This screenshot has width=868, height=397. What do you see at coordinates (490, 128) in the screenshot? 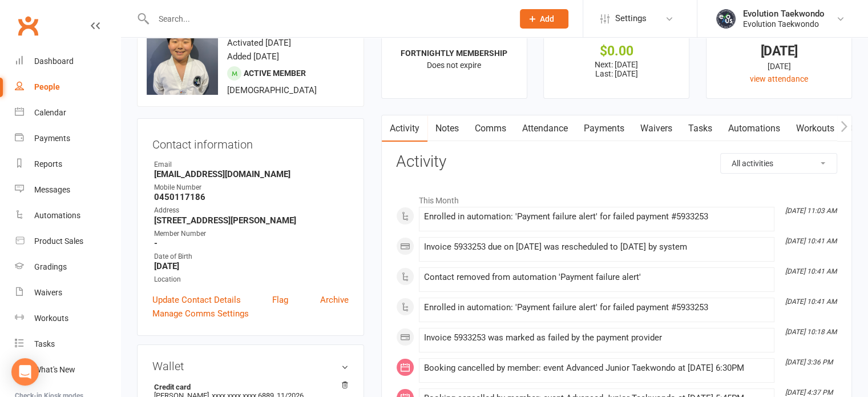
I see `a: Comms` at bounding box center [490, 128].